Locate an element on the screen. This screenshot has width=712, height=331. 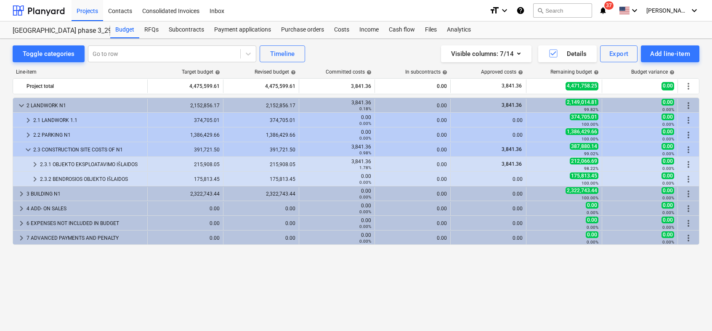
i: keyboard_arrow_down is located at coordinates (504, 11).